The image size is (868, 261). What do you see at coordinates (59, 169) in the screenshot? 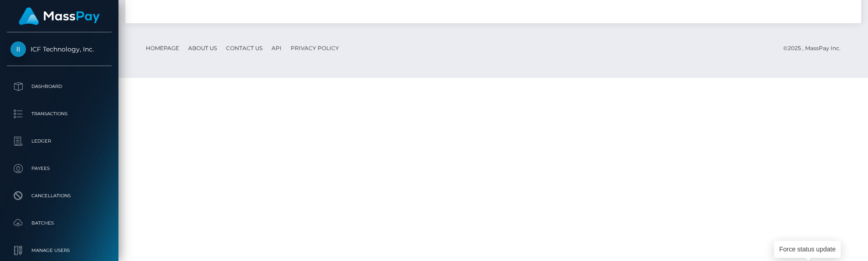
I see `a: Payees` at bounding box center [59, 169].